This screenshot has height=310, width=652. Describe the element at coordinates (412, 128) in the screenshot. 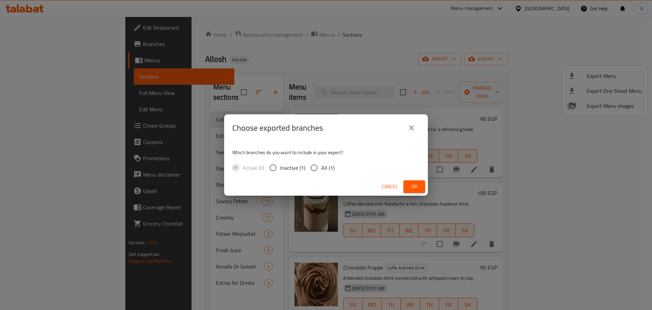

I see `button: close` at that location.